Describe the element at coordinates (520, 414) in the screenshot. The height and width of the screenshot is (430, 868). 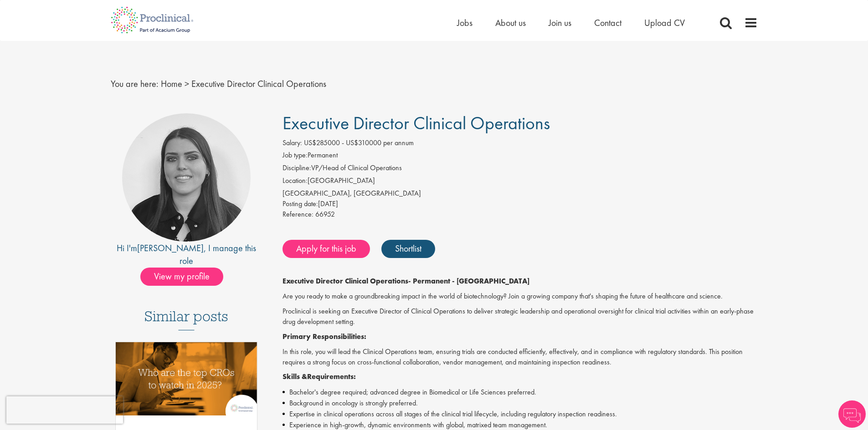
I see `li: Expertise in clinical operations across all stages of the clinical trial lifecycle, including reg...` at that location.